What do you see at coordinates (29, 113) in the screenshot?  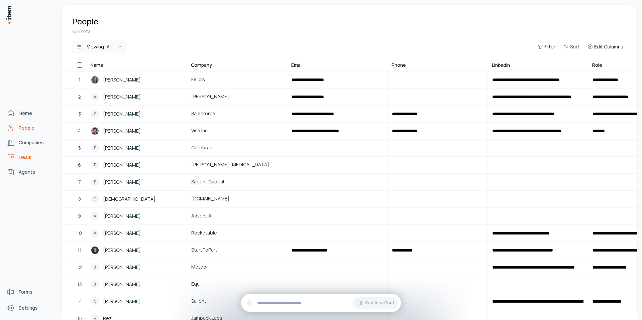 I see `a: Home` at bounding box center [29, 113].